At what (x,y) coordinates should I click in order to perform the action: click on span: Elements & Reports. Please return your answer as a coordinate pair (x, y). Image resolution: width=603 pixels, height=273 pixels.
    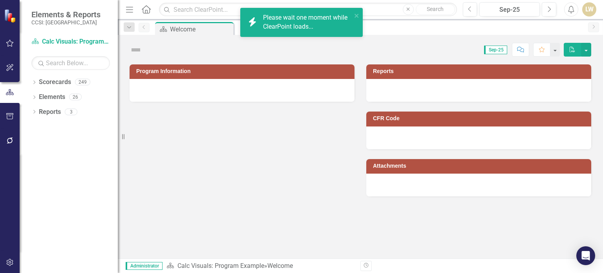
    Looking at the image, I should click on (66, 15).